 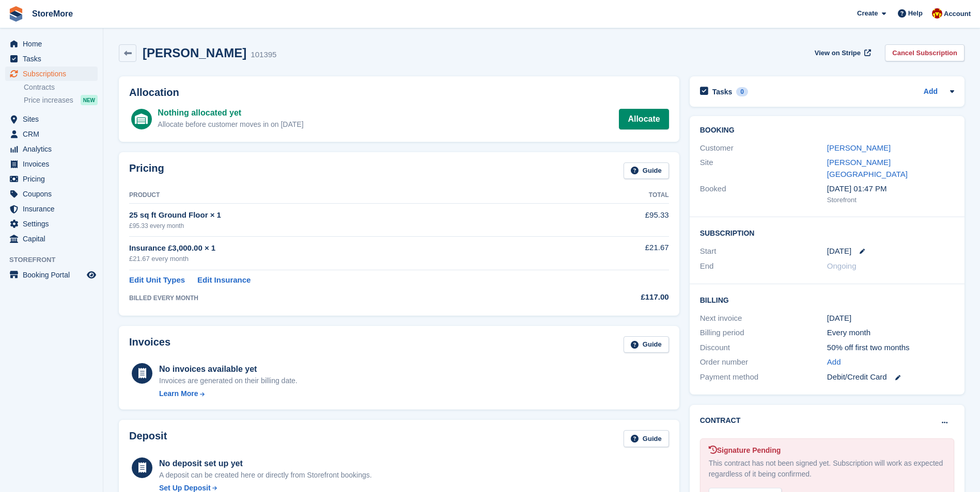 I want to click on th: Total, so click(x=618, y=195).